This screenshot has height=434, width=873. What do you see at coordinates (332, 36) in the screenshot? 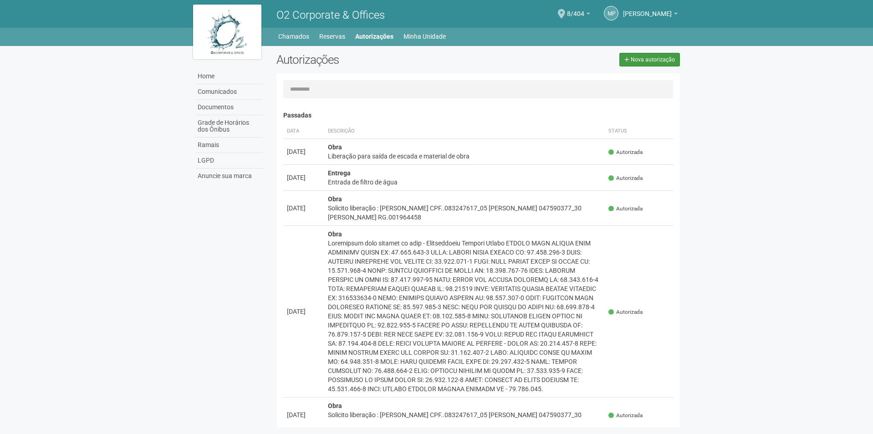
I see `a: Reservas` at bounding box center [332, 36].